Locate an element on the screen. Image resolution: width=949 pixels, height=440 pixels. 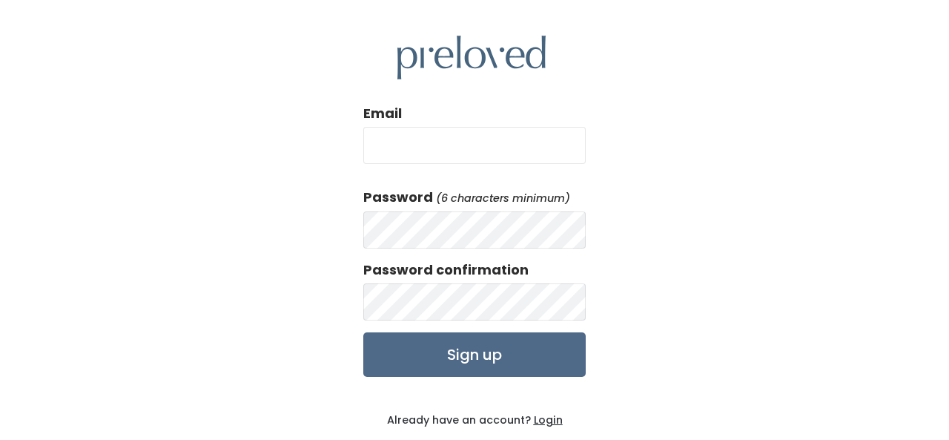
label: Password confirmation is located at coordinates (446, 270).